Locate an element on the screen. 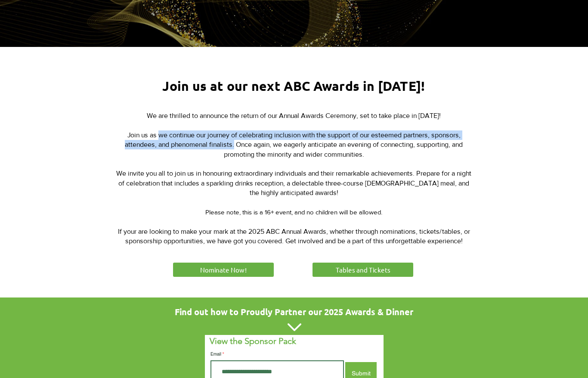  span: Nominate Now! is located at coordinates (224, 270).